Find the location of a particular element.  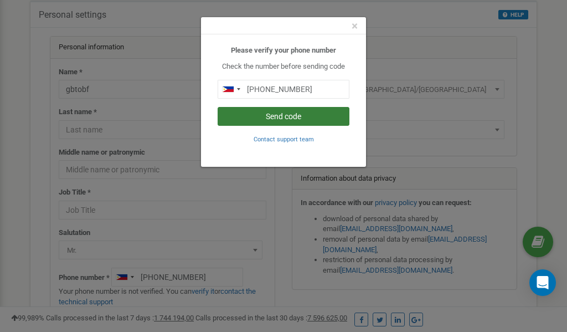

button: Close is located at coordinates (354, 26).